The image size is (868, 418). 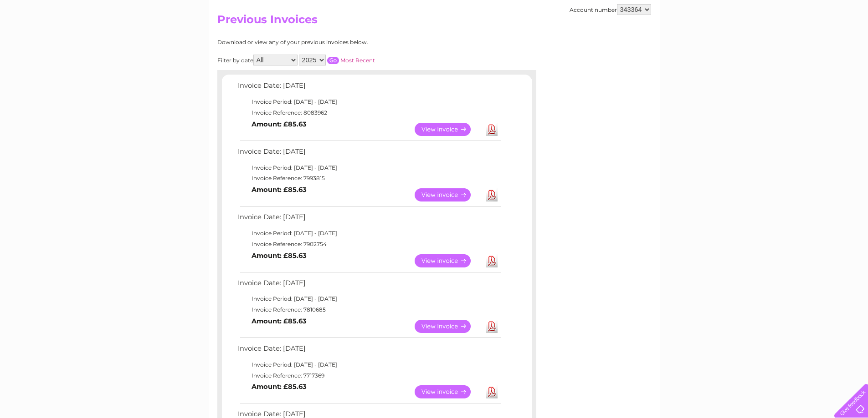 What do you see at coordinates (368, 244) in the screenshot?
I see `td: Invoice Reference: 7902754` at bounding box center [368, 244].